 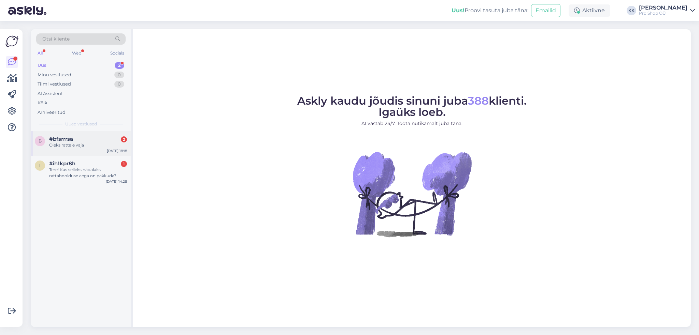 I want to click on div: Kõik, so click(x=42, y=103).